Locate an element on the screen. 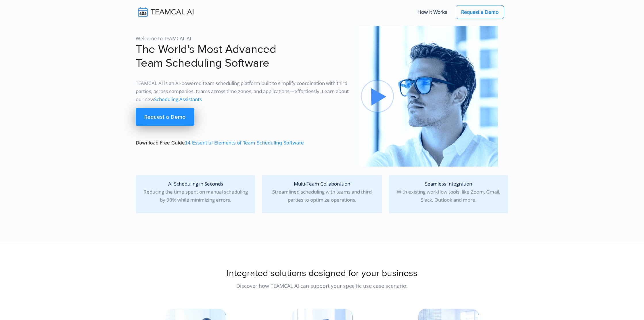  a: 14 Essential Elements of Team Scheduling Software is located at coordinates (244, 143).